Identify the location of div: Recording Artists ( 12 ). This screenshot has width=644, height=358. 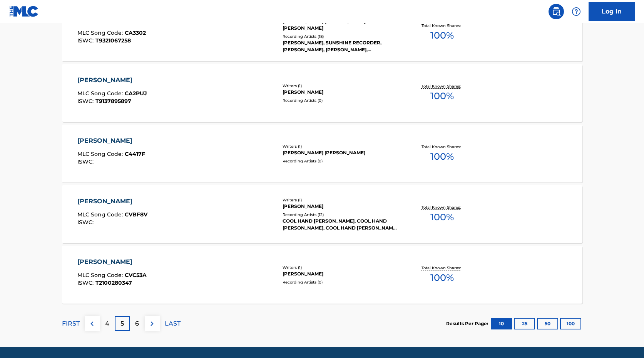
(341, 214).